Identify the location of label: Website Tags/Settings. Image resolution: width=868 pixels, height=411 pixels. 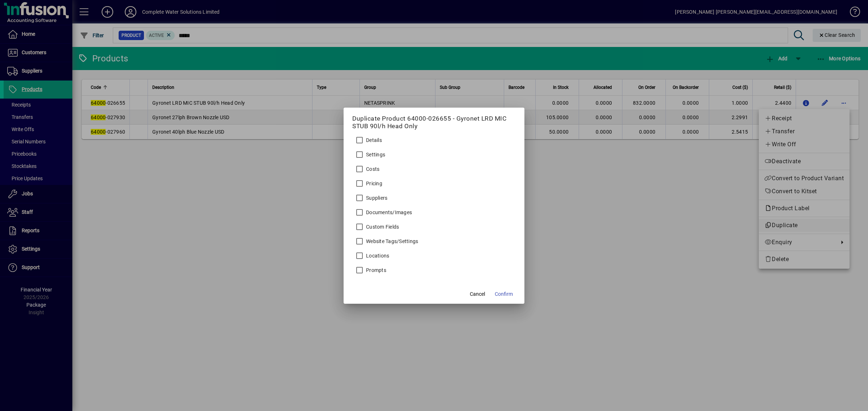
(391, 241).